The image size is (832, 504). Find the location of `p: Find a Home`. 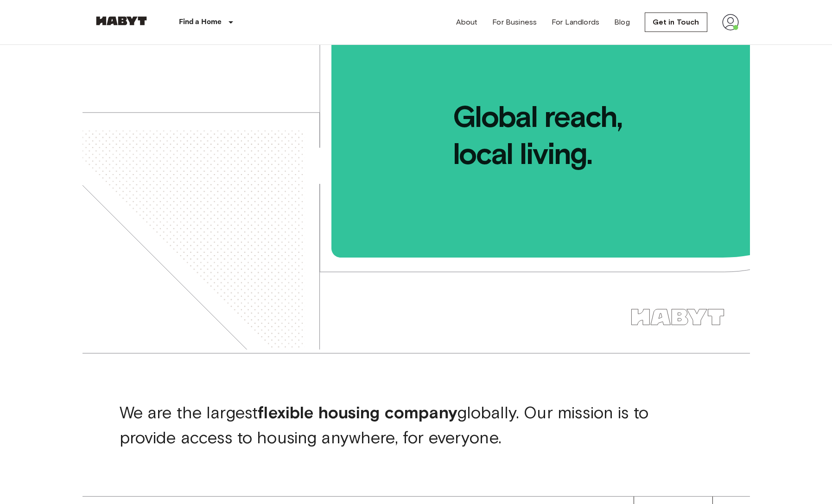

p: Find a Home is located at coordinates (200, 22).